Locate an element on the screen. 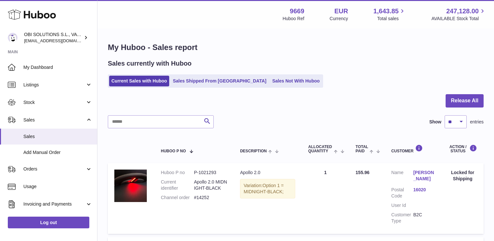 The width and height of the screenshot is (494, 241). dt: Huboo P no is located at coordinates (177, 172).